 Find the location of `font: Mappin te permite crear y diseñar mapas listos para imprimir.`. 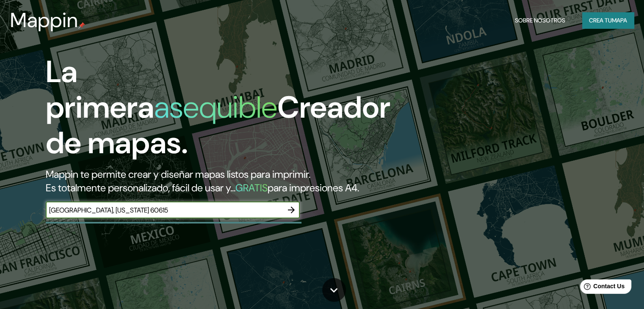

font: Mappin te permite crear y diseñar mapas listos para imprimir. is located at coordinates (178, 174).